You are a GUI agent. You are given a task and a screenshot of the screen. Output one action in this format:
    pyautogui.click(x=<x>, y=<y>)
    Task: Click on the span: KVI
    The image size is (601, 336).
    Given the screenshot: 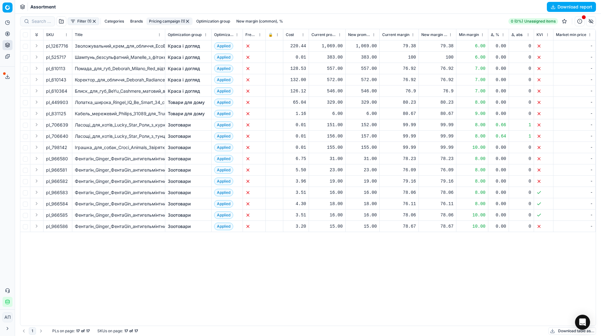 What is the action you would take?
    pyautogui.click(x=540, y=35)
    